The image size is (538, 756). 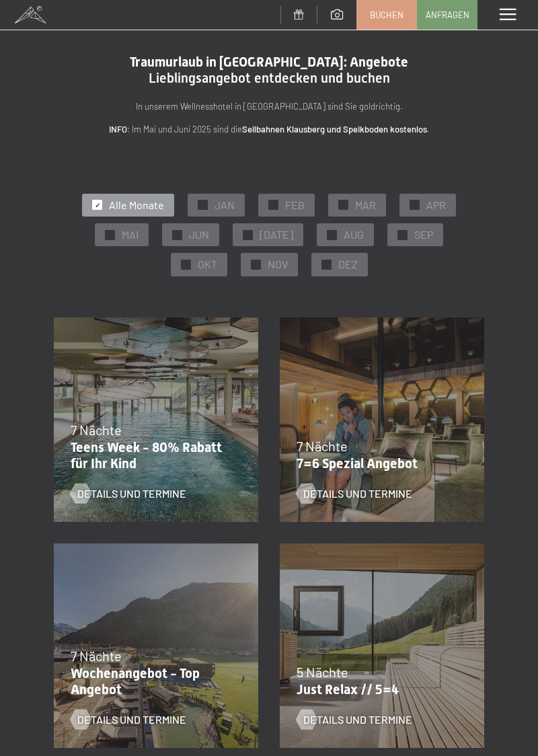 What do you see at coordinates (378, 463) in the screenshot?
I see `p: 7=6 Spezial Angebot` at bounding box center [378, 463].